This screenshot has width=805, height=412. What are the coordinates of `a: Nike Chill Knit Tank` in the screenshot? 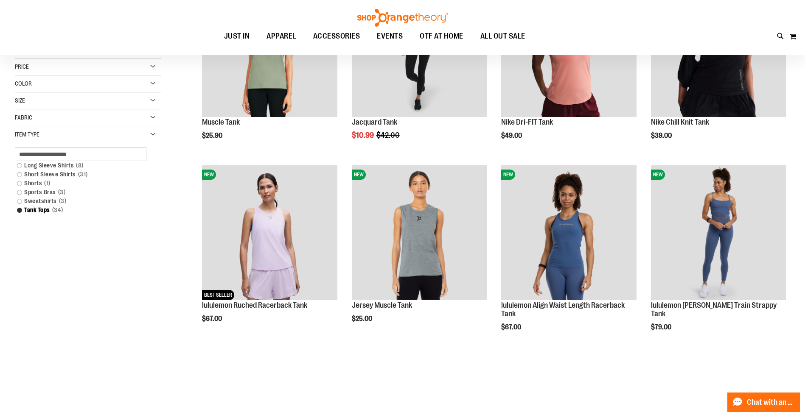 It's located at (679, 122).